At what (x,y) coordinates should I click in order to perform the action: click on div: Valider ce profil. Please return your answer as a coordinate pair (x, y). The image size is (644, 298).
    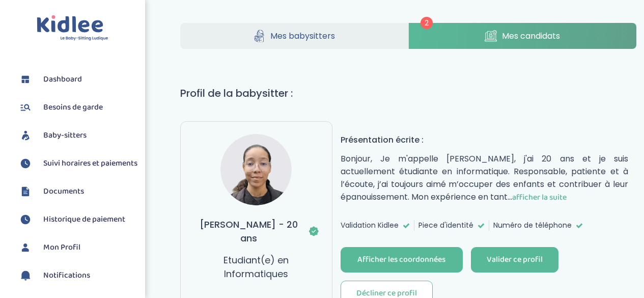
    Looking at the image, I should click on (515, 259).